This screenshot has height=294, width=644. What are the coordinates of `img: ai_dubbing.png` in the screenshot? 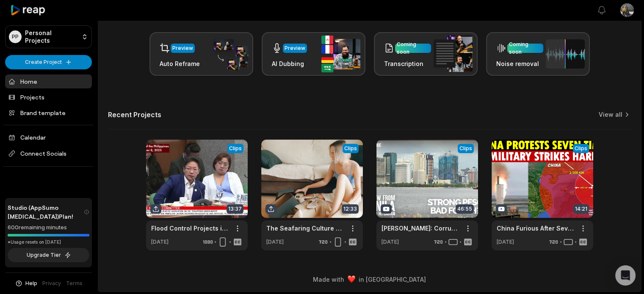 It's located at (340, 54).